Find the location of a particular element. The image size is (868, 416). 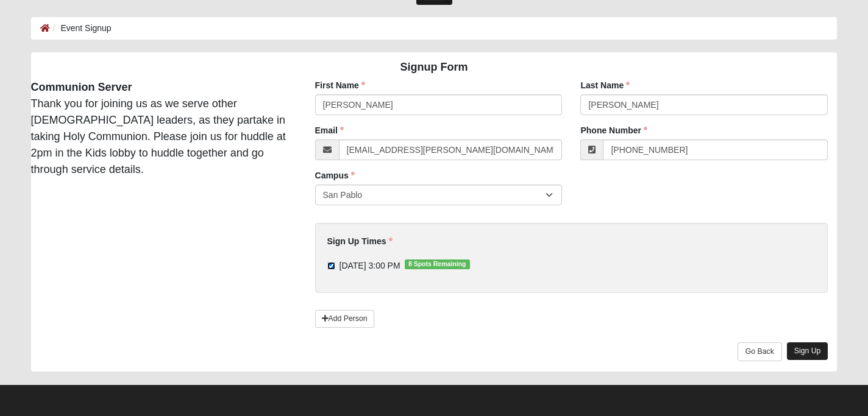

label: Campus is located at coordinates (334, 176).